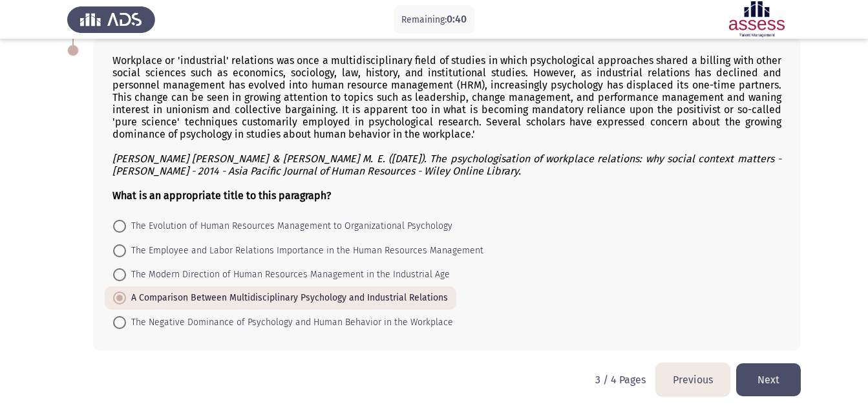 The image size is (868, 415). Describe the element at coordinates (111, 20) in the screenshot. I see `img: Assess Talent Management logo` at that location.